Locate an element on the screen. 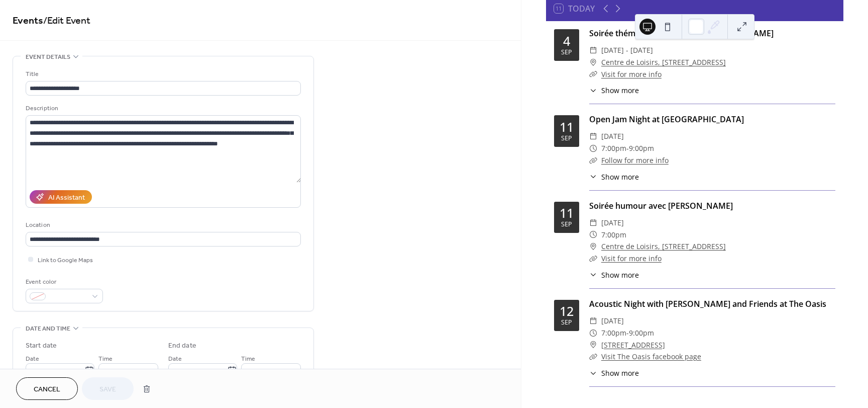 This screenshot has width=868, height=408. div: Event color is located at coordinates (63, 282).